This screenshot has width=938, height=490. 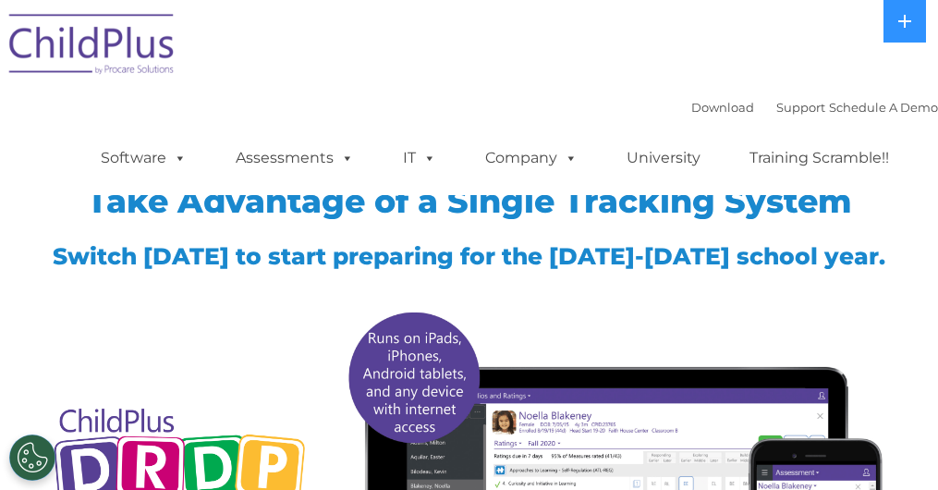 What do you see at coordinates (723, 107) in the screenshot?
I see `a: Download` at bounding box center [723, 107].